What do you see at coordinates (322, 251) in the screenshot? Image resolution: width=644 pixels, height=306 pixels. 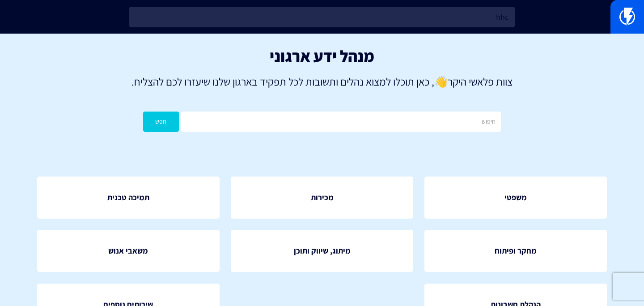 I see `span: מיתוג, שיווק ותוכן` at bounding box center [322, 251].